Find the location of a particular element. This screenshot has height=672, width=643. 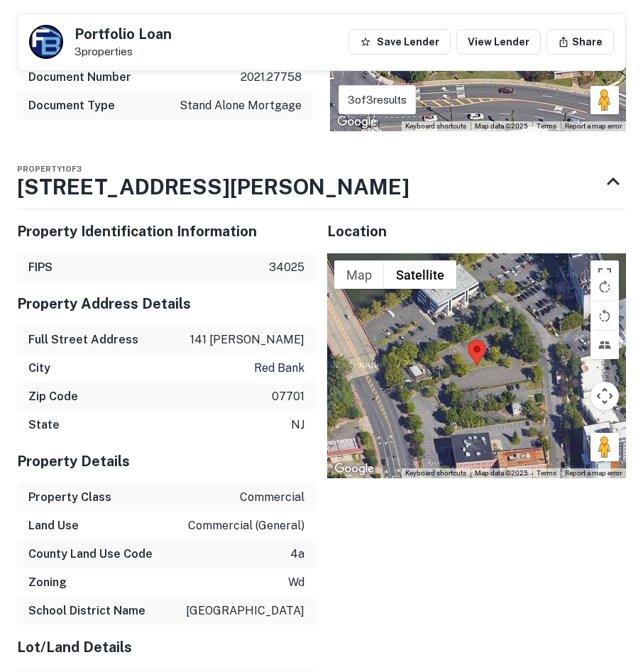

button: Share is located at coordinates (579, 41).